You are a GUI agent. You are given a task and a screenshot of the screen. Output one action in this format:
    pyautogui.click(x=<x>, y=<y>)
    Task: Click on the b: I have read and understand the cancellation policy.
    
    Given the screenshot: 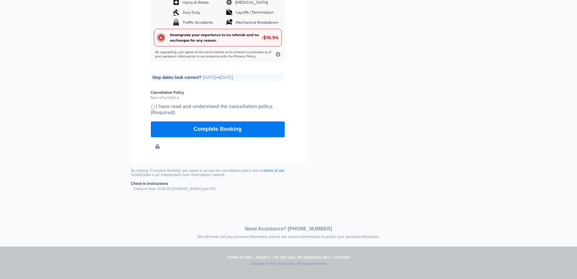 What is the action you would take?
    pyautogui.click(x=212, y=109)
    